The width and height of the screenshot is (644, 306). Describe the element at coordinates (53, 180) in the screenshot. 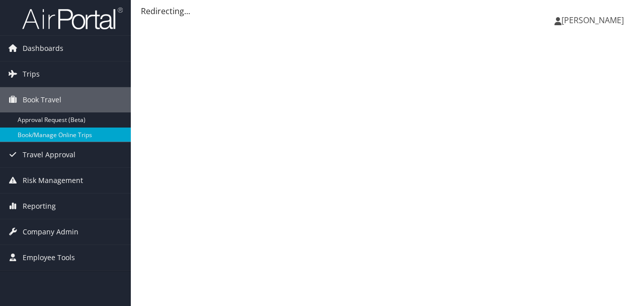

I see `span: Risk Management` at that location.